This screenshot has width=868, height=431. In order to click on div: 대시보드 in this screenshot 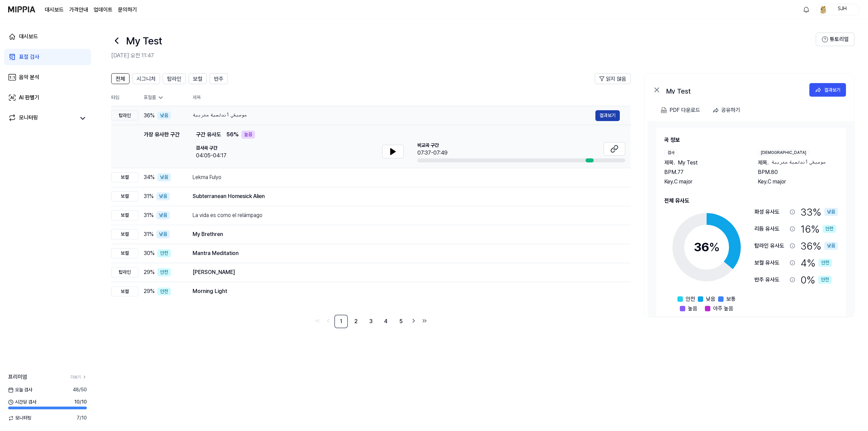, I will do `click(29, 37)`.